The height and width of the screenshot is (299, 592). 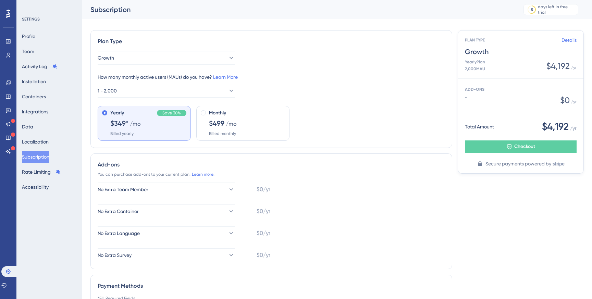 What do you see at coordinates (298, 10) in the screenshot?
I see `div: Subscription` at bounding box center [298, 10].